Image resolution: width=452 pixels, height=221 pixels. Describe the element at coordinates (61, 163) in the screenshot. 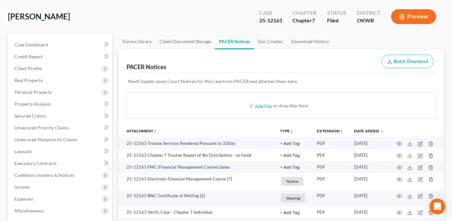

I see `a: Executory Contracts` at that location.